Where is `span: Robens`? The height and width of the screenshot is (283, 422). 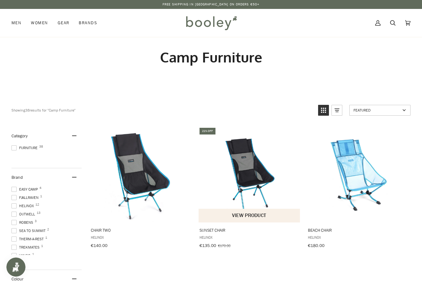 span: Robens is located at coordinates (23, 223).